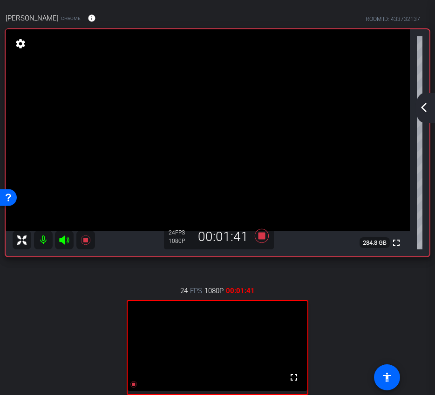 This screenshot has width=435, height=395. What do you see at coordinates (240, 291) in the screenshot?
I see `span: 00:01:41` at bounding box center [240, 291].